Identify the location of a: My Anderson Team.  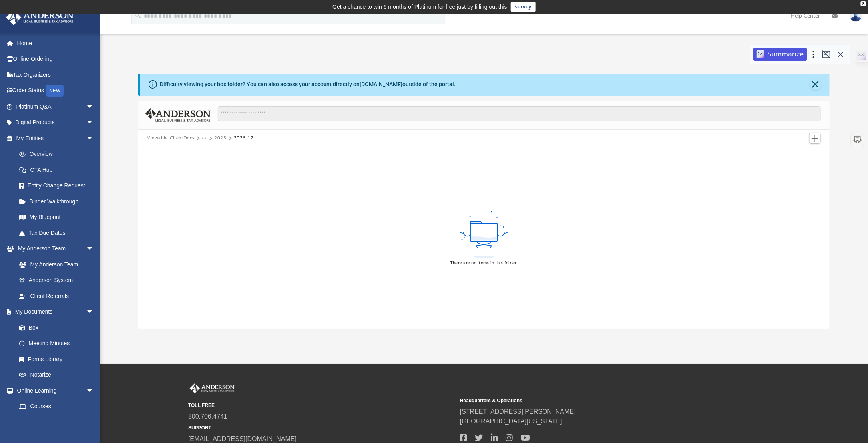
(55, 264).